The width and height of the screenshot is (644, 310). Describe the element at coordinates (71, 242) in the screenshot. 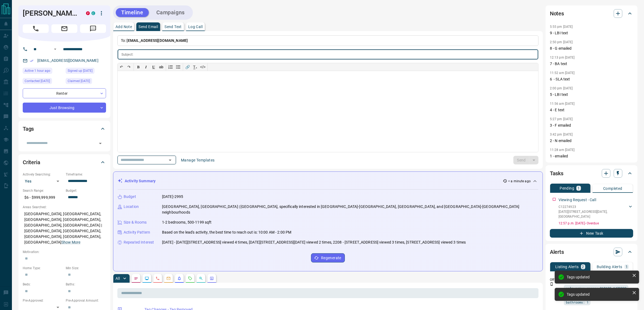

I see `button: Show More` at that location.